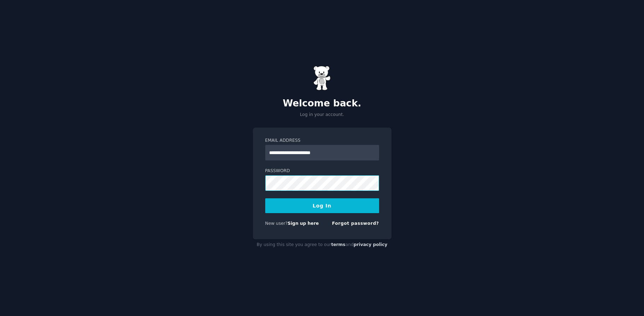 The height and width of the screenshot is (316, 644). Describe the element at coordinates (277, 224) in the screenshot. I see `span: New user?` at that location.